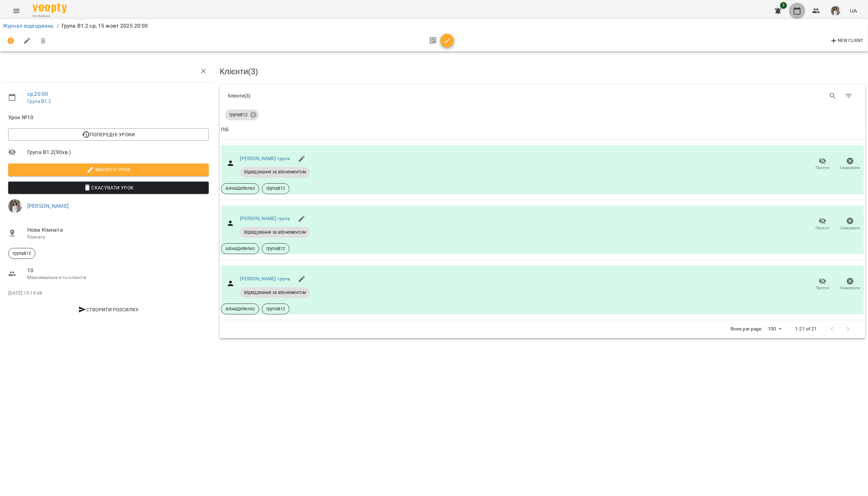 The image size is (868, 496). Describe the element at coordinates (542, 72) in the screenshot. I see `h3: Клієнти ( 3 )` at that location.